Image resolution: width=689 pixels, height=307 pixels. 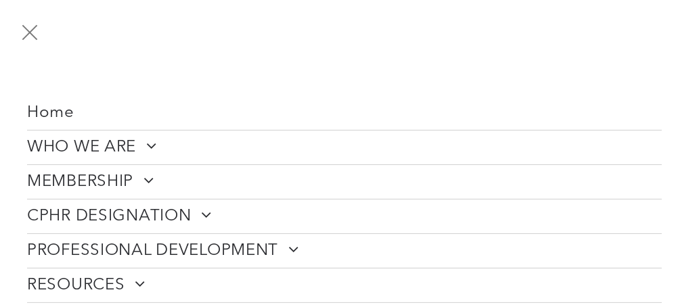 I want to click on a: CPHR DESIGNATION, so click(x=344, y=217).